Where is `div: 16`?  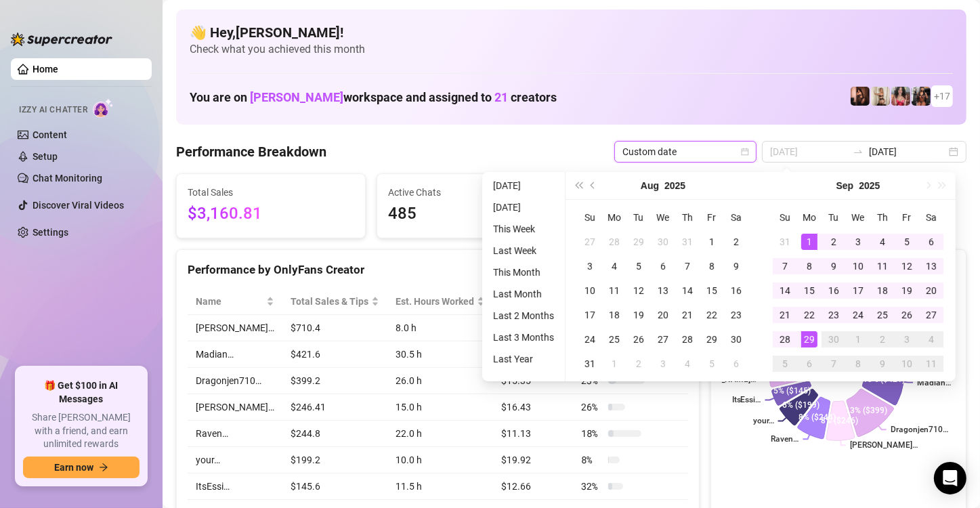
div: 16 is located at coordinates (834, 291).